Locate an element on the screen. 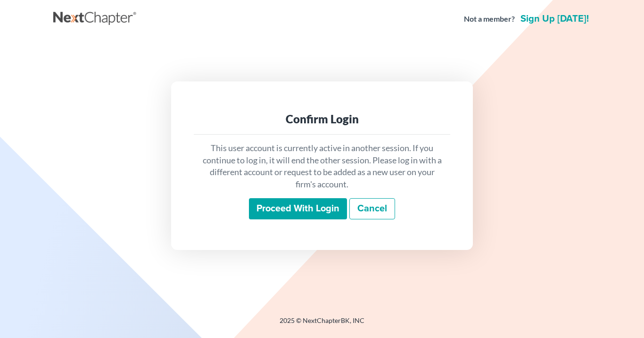 Image resolution: width=644 pixels, height=338 pixels. input: Proceed with login is located at coordinates (299, 209).